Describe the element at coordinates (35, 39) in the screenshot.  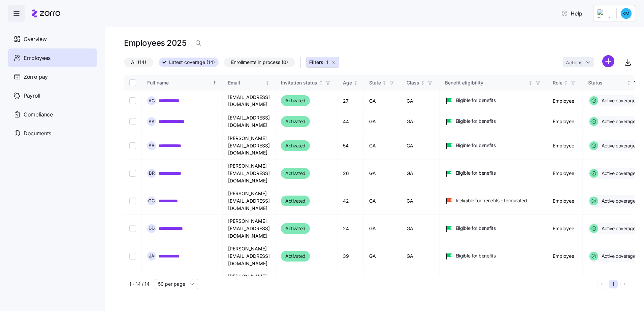
I see `span: Overview` at that location.